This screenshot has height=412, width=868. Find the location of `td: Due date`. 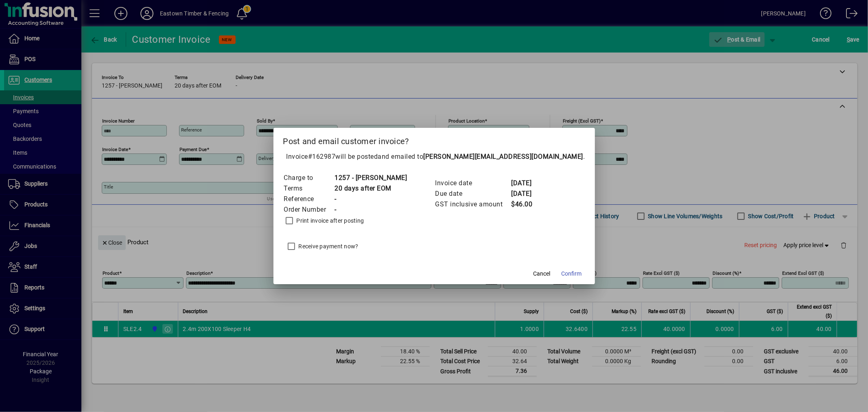

td: Due date is located at coordinates (473, 193).